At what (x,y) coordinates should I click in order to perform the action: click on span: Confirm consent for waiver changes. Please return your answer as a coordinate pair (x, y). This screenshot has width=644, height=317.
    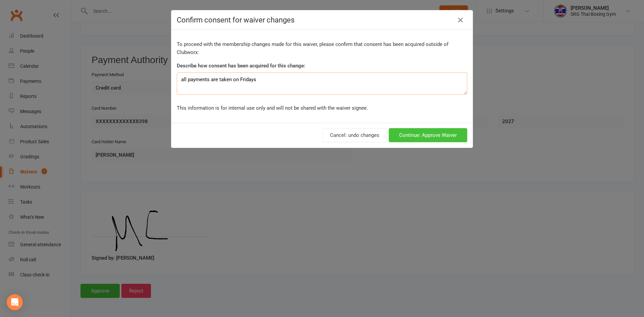
    Looking at the image, I should click on (235, 20).